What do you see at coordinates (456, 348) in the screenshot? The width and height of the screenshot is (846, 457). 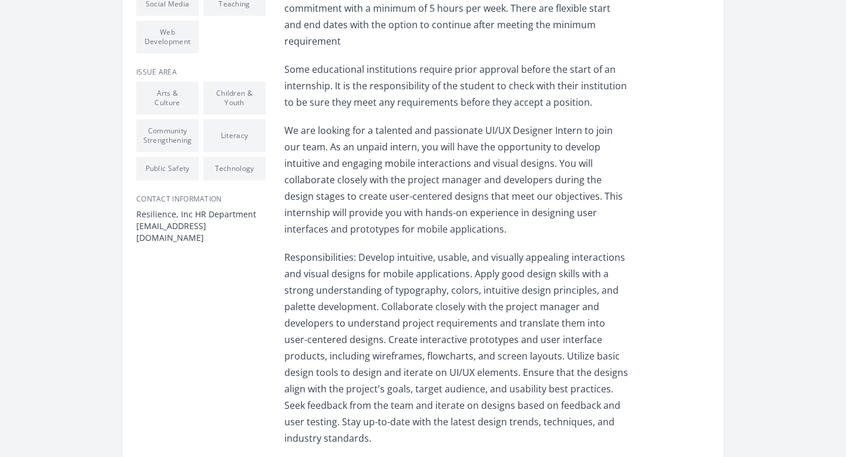 I see `p: Responsibilities: Develop intuitive, usable, and visually appealing interactions and visual desig...` at bounding box center [456, 348].